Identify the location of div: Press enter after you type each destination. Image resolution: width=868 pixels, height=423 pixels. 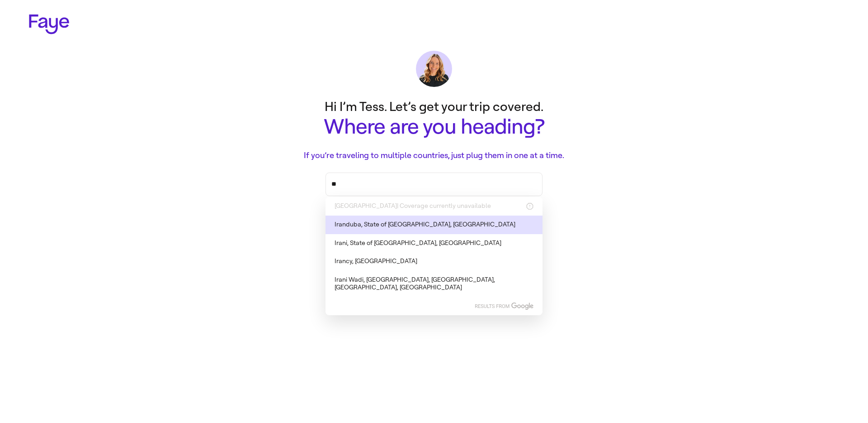
(434, 184).